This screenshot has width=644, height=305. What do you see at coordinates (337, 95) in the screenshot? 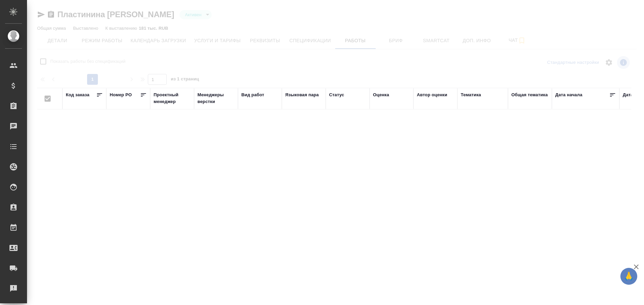
I see `div: Статус` at bounding box center [337, 95].